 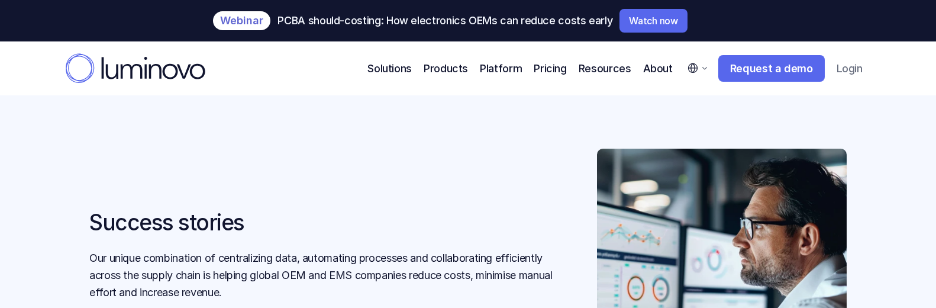 I want to click on p: Resources, so click(x=605, y=68).